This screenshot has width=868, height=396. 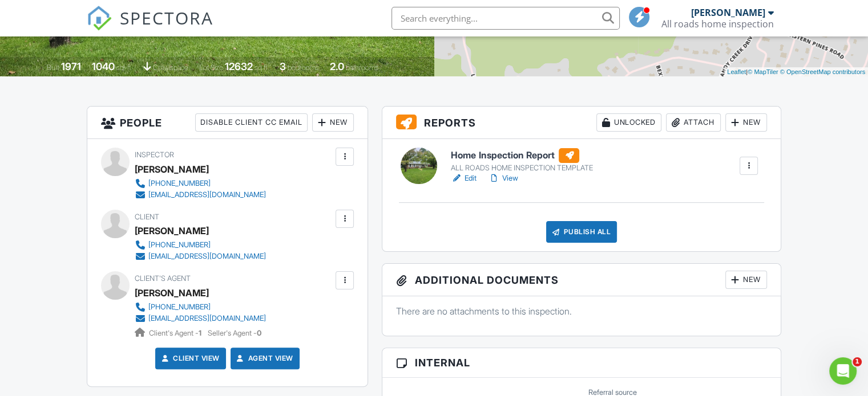 I want to click on h6: Home Inspection Report, so click(x=521, y=156).